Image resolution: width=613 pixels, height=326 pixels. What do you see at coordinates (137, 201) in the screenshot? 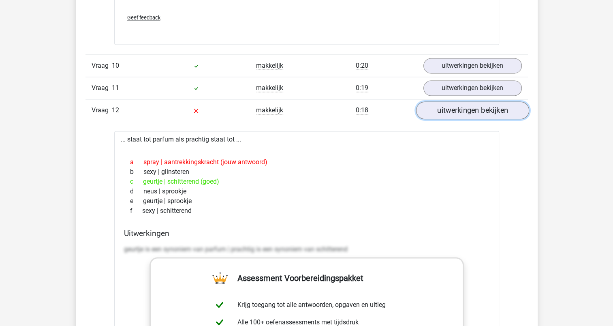
I see `span: e` at bounding box center [137, 201].